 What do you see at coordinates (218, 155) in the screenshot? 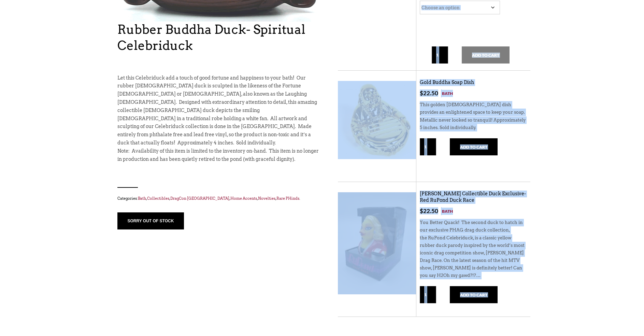
I see `p: Note: Availability of this item is limited to the inventory on-hand. This item is no longer in pr...` at bounding box center [218, 155].